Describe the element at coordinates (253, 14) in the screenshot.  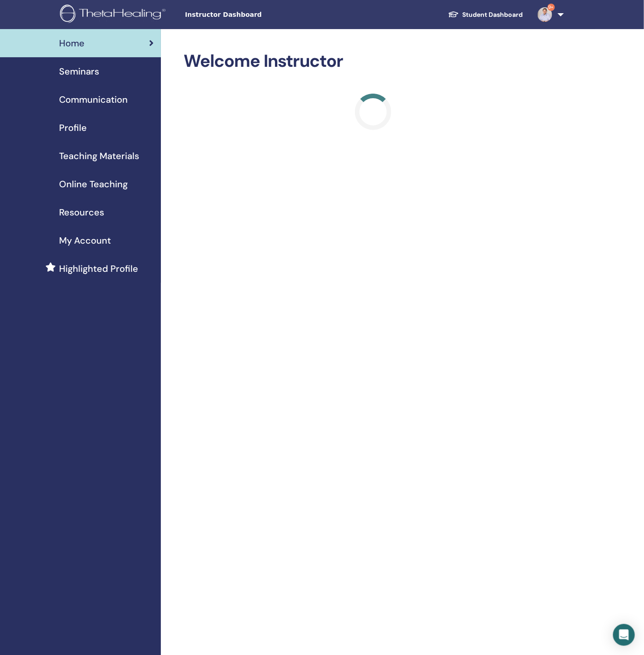
I see `span: Instructor Dashboard` at that location.